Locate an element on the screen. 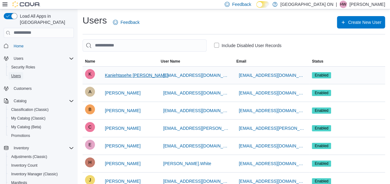  span: B is located at coordinates (90, 110).